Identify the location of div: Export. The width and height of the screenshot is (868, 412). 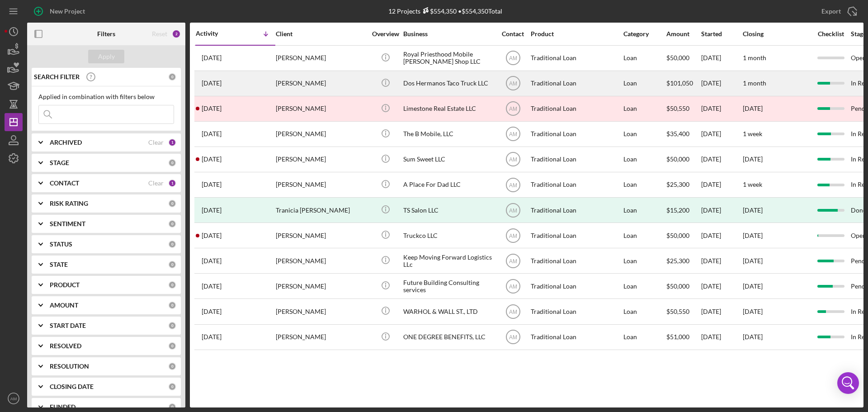
(831, 11).